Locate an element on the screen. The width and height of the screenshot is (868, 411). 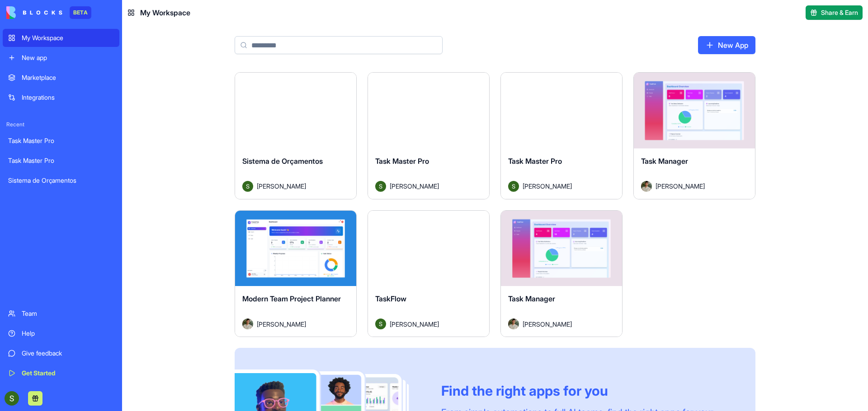
span: Share & Earn is located at coordinates (839, 12).